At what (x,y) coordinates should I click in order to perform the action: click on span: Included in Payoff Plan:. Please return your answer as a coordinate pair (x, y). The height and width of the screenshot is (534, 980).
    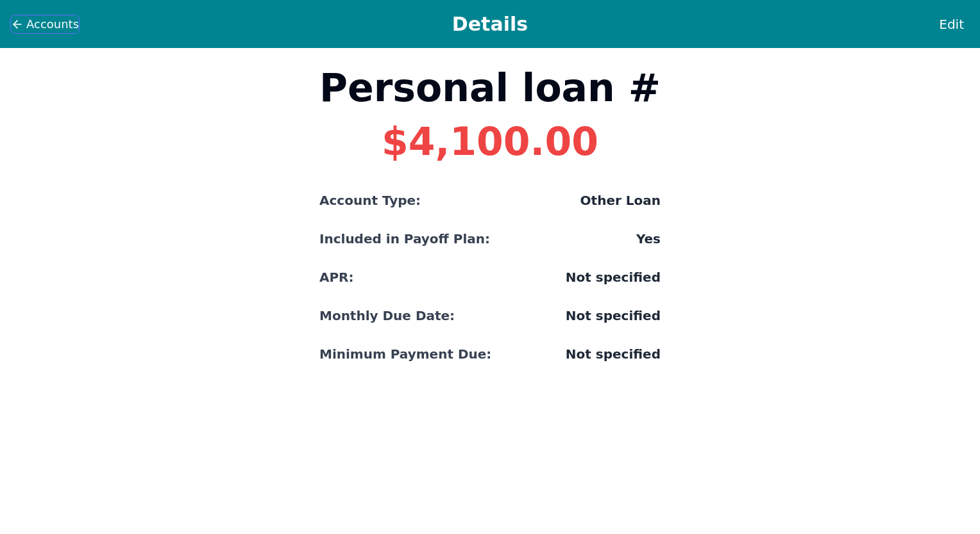
    Looking at the image, I should click on (405, 239).